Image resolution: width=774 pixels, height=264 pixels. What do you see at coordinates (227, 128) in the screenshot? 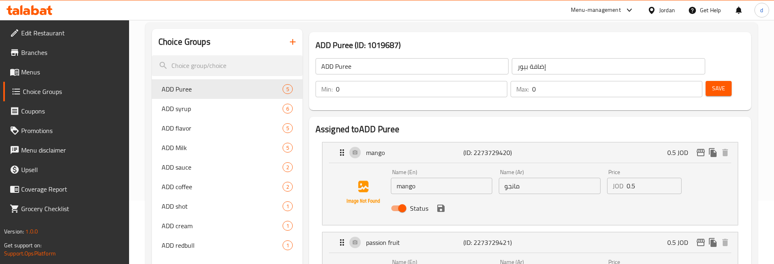
I see `div: ADD flavor5` at bounding box center [227, 128].